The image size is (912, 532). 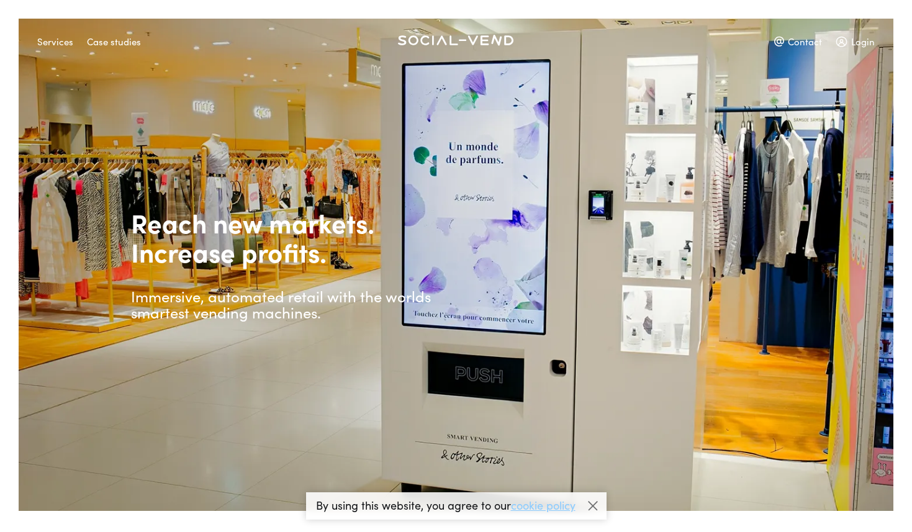 What do you see at coordinates (446, 505) in the screenshot?
I see `p: By using this website, you agree to our` at bounding box center [446, 505].